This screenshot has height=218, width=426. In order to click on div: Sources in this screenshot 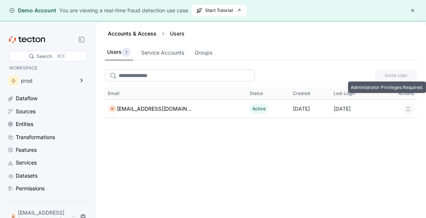, I will do `click(25, 111)`.